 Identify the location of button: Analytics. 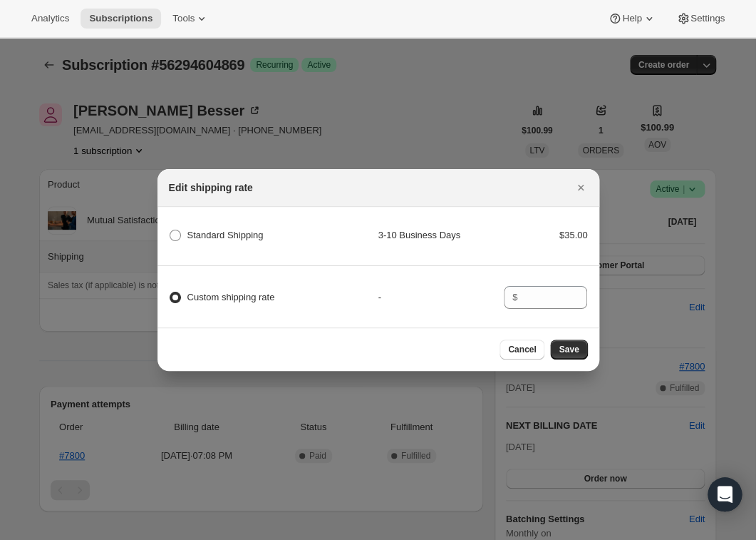
(50, 19).